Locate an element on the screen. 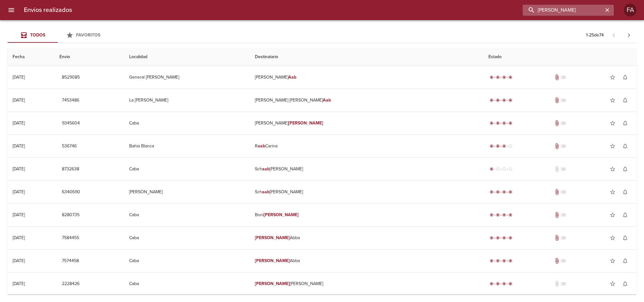  div: Tabs Envios is located at coordinates (58, 35).